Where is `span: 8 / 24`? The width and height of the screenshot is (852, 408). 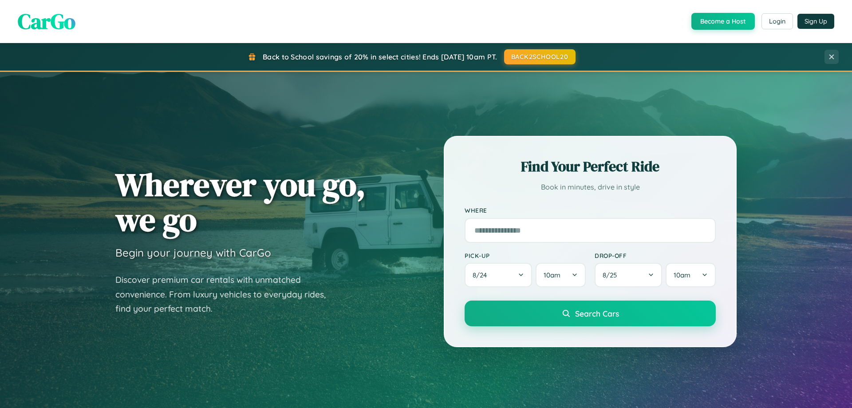
span: 8 / 24 is located at coordinates (482, 275).